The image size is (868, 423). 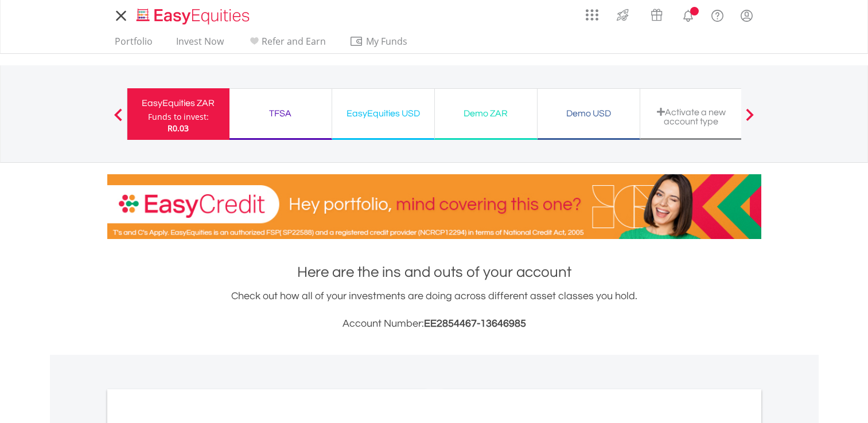 I want to click on a: AppsGrid, so click(x=592, y=12).